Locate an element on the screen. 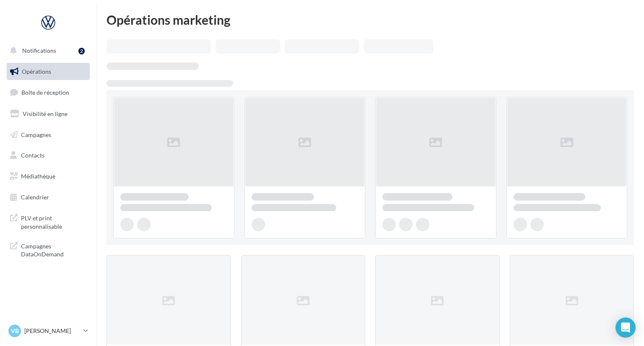 This screenshot has height=346, width=644. span: PLV et print personnalisable is located at coordinates (54, 221).